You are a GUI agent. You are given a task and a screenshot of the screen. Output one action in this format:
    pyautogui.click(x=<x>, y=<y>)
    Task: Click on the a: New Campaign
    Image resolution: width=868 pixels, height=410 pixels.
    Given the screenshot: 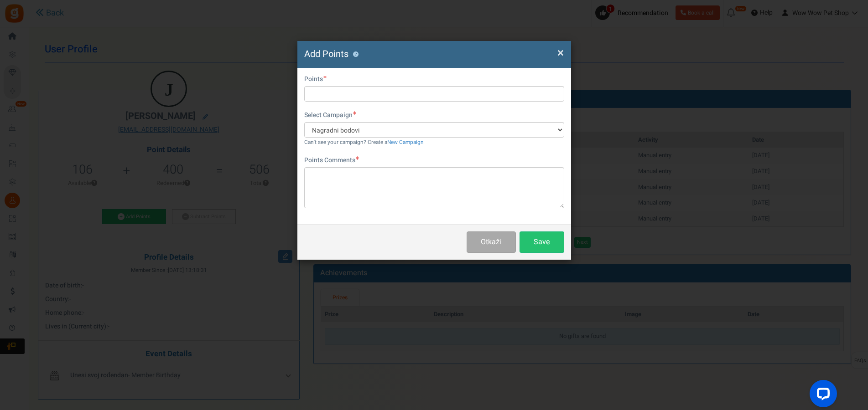 What is the action you would take?
    pyautogui.click(x=405, y=143)
    